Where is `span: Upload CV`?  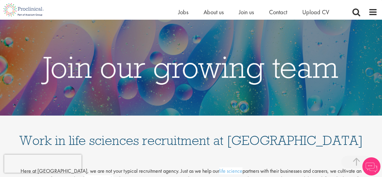 span: Upload CV is located at coordinates (315, 12).